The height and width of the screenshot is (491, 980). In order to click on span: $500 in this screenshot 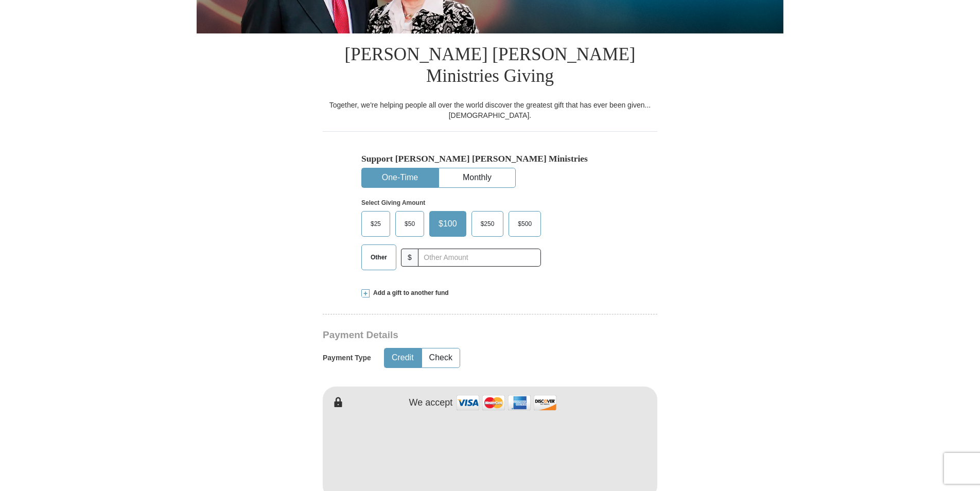, I will do `click(524, 224)`.